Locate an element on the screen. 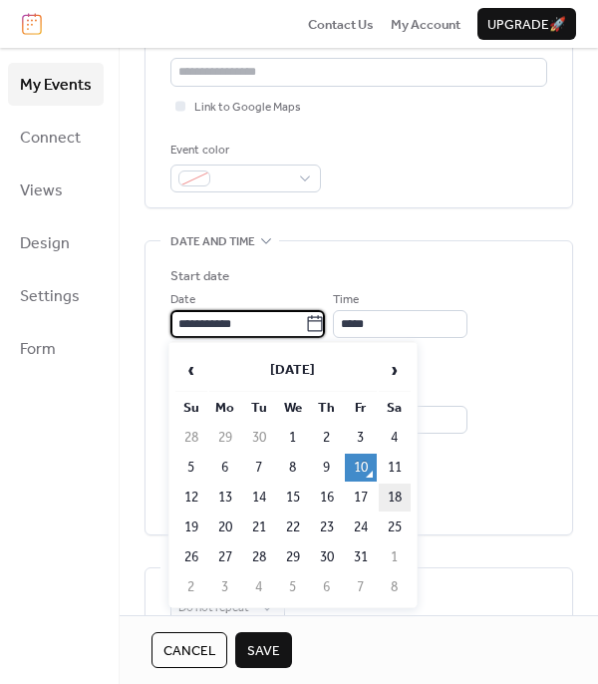  a: My Events is located at coordinates (56, 84).